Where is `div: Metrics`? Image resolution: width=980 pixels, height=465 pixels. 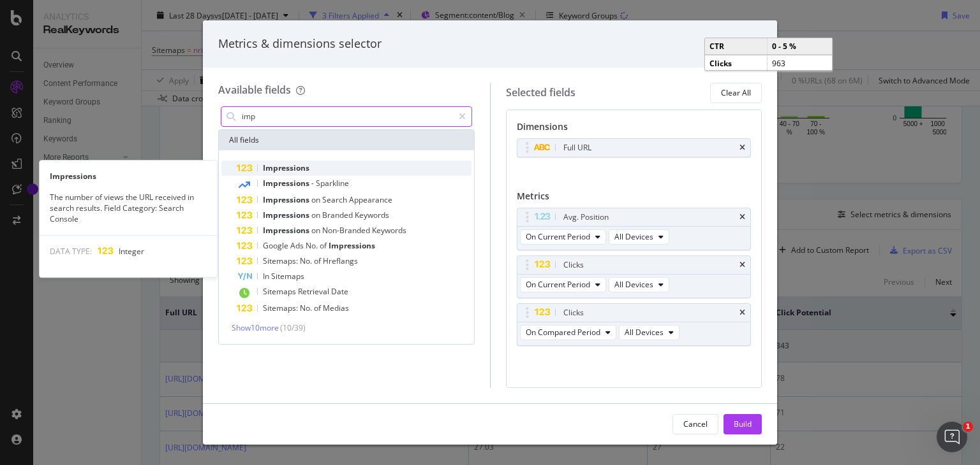
div: Metrics is located at coordinates (634, 199).